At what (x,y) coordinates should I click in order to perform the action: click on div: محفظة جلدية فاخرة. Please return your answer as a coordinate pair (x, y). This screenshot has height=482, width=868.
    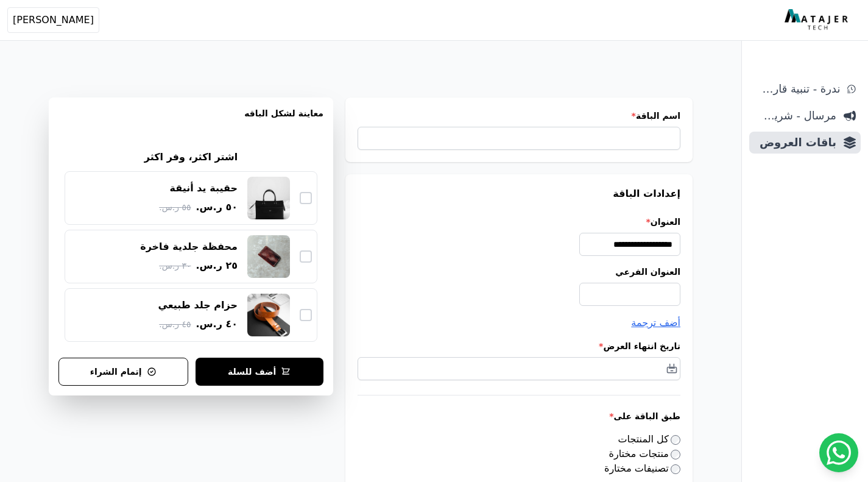
    Looking at the image, I should click on (189, 247).